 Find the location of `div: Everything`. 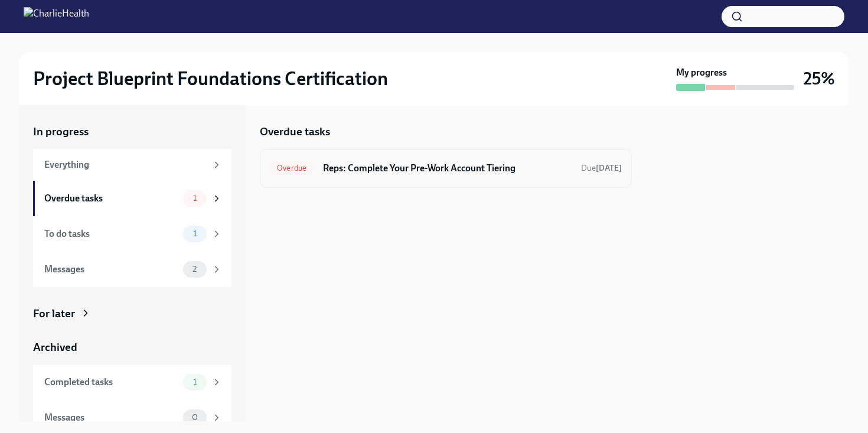

div: Everything is located at coordinates (125, 164).